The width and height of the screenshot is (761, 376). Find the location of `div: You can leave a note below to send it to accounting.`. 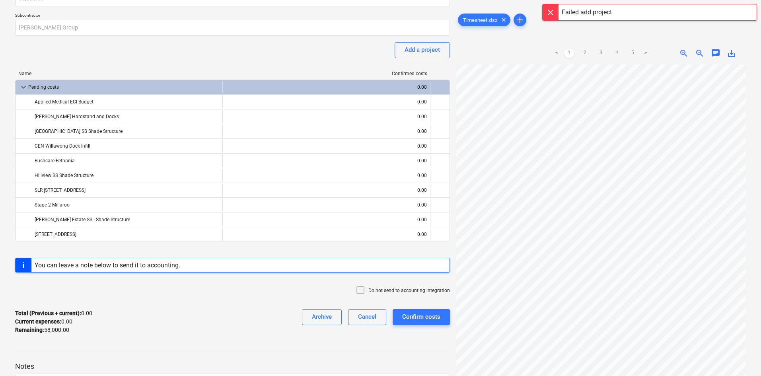

div: You can leave a note below to send it to accounting. is located at coordinates (107, 265).